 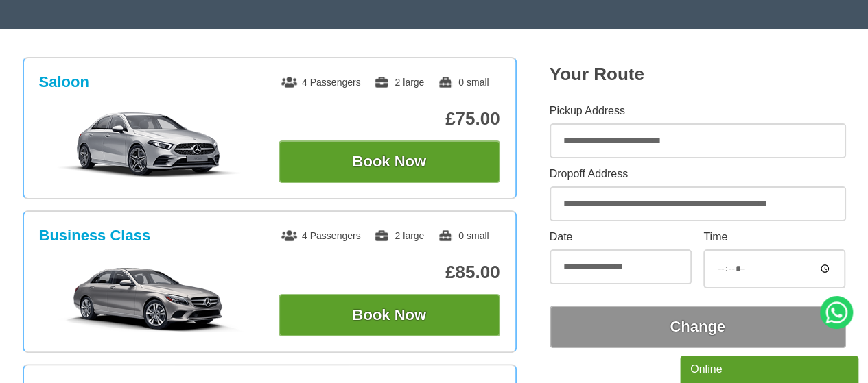 I want to click on label: Date, so click(x=620, y=238).